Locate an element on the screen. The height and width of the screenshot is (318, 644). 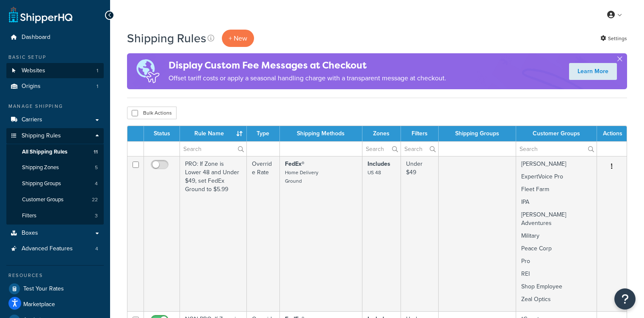
button: Open Resource Center is located at coordinates (625, 299).